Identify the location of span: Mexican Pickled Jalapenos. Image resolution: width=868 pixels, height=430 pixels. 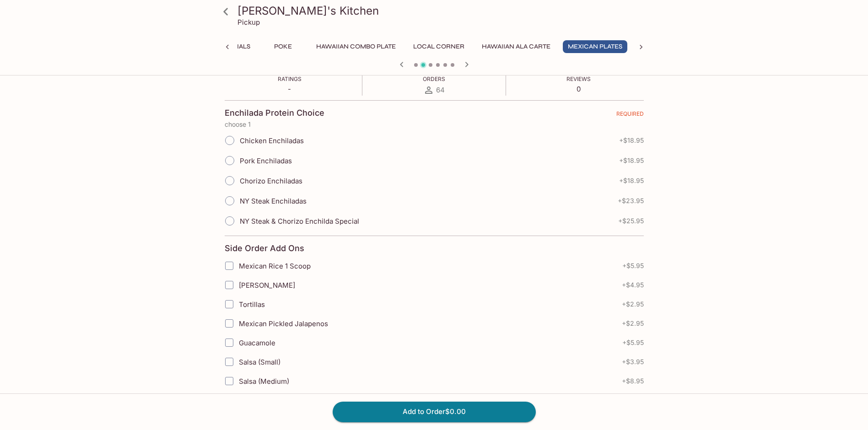
(283, 323).